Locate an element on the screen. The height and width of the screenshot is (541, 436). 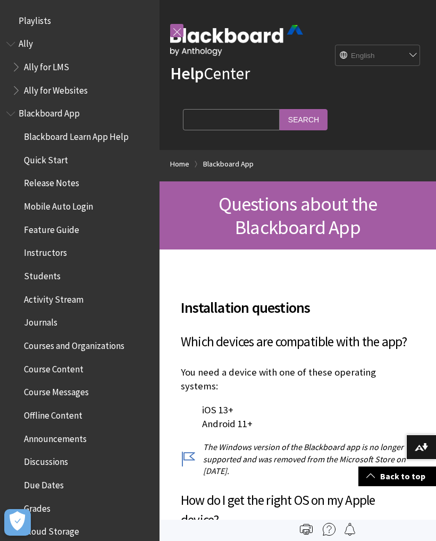
span: Ally for Websites is located at coordinates (56, 88).